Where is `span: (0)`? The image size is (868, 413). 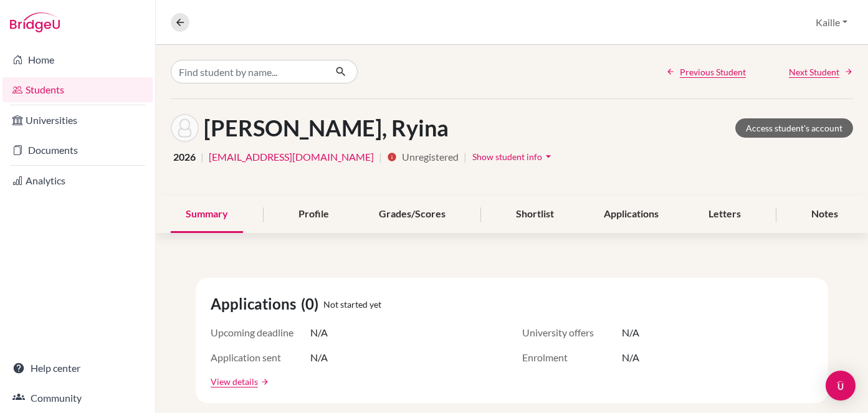
span: (0) is located at coordinates (312, 304).